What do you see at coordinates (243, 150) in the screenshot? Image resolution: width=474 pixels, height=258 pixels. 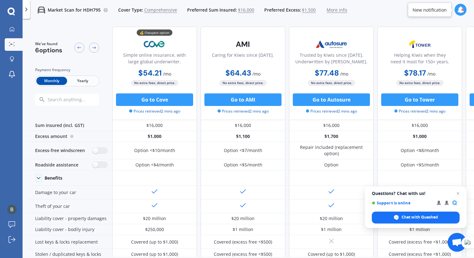 I see `div: Option <$7/month` at bounding box center [243, 150].